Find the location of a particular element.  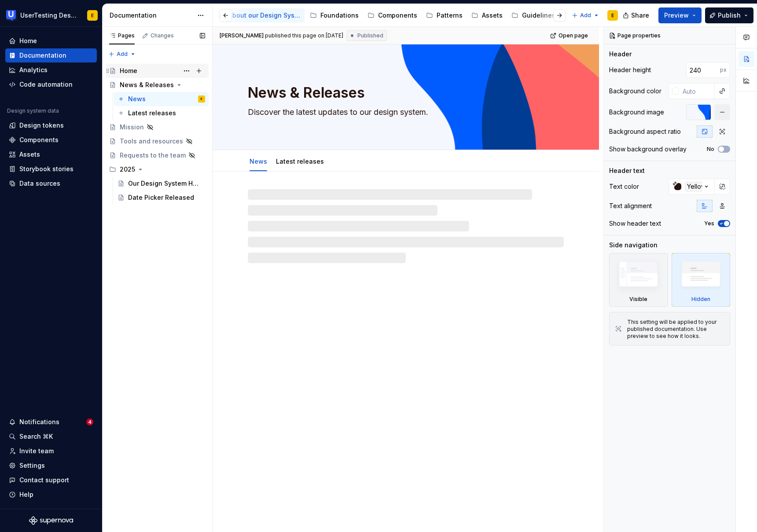

div: Header text is located at coordinates (627, 170).